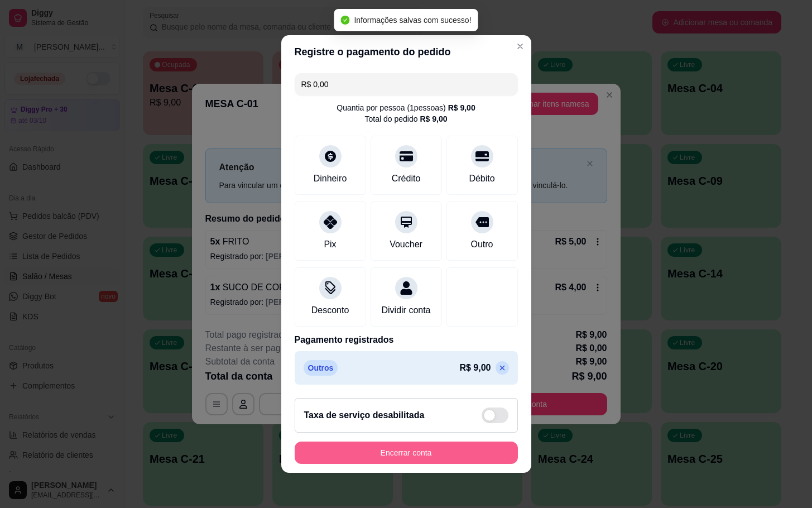 This screenshot has height=508, width=812. Describe the element at coordinates (330, 179) in the screenshot. I see `div: Dinheiro` at that location.